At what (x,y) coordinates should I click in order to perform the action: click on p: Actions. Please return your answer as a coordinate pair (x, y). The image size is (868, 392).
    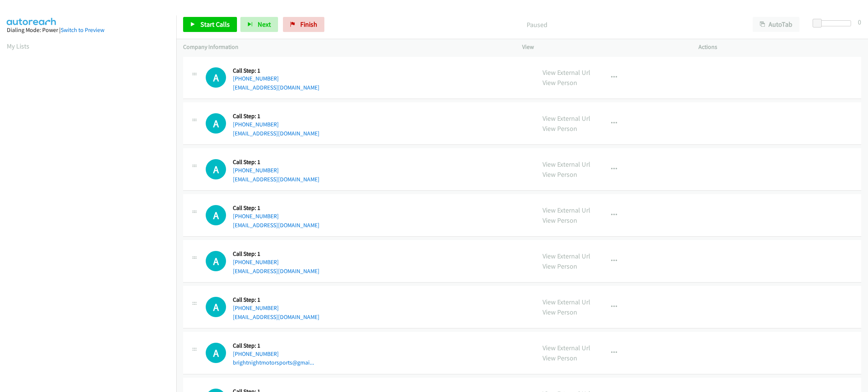
    Looking at the image, I should click on (780, 47).